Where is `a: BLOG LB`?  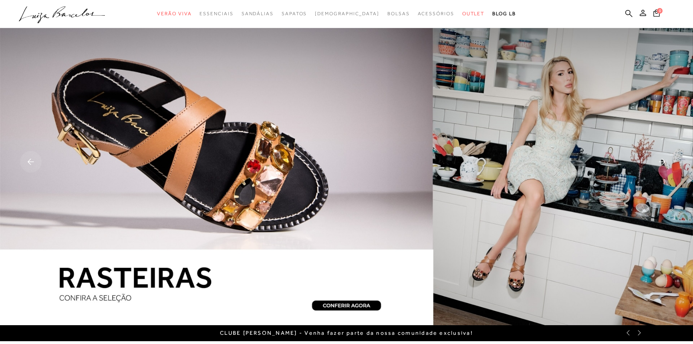
a: BLOG LB is located at coordinates (504, 14).